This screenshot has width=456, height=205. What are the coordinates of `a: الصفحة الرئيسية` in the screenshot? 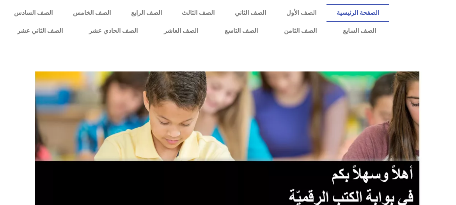 It's located at (358, 13).